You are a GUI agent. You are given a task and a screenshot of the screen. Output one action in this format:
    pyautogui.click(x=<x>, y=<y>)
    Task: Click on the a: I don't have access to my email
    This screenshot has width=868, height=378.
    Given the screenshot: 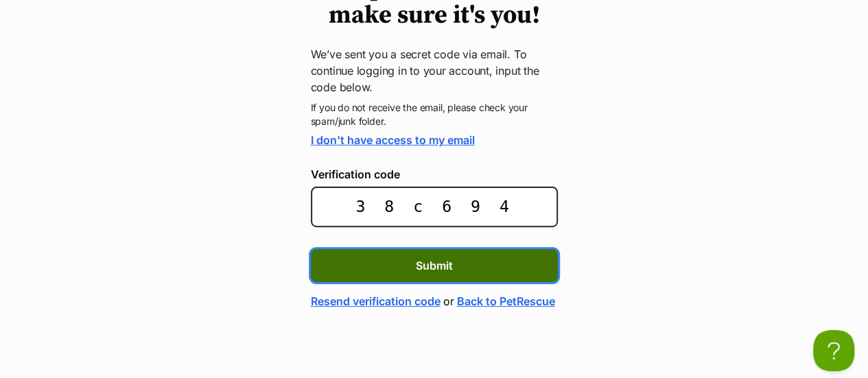 What is the action you would take?
    pyautogui.click(x=392, y=140)
    